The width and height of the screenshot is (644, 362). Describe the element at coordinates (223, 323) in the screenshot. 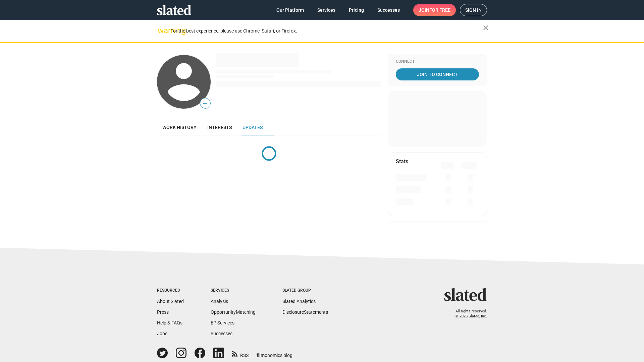

I see `a: EP Services` at that location.